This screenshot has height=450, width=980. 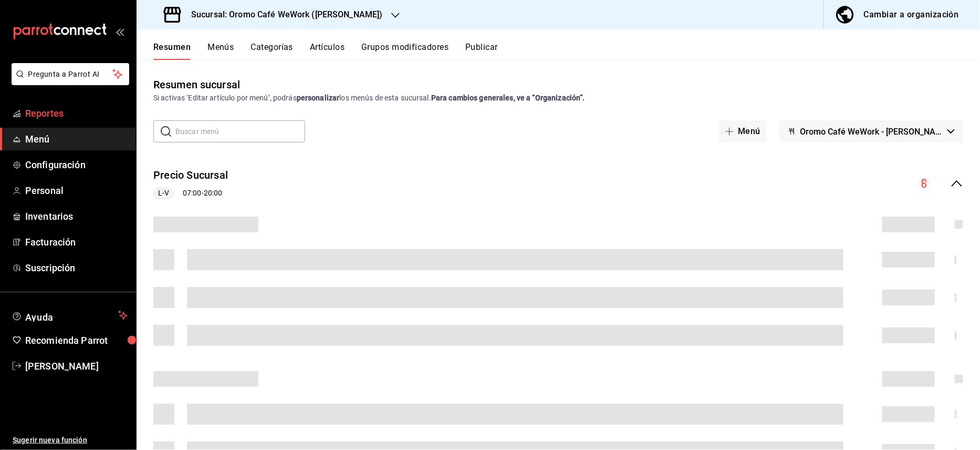 I want to click on button: Pregunta a Parrot AI, so click(x=70, y=74).